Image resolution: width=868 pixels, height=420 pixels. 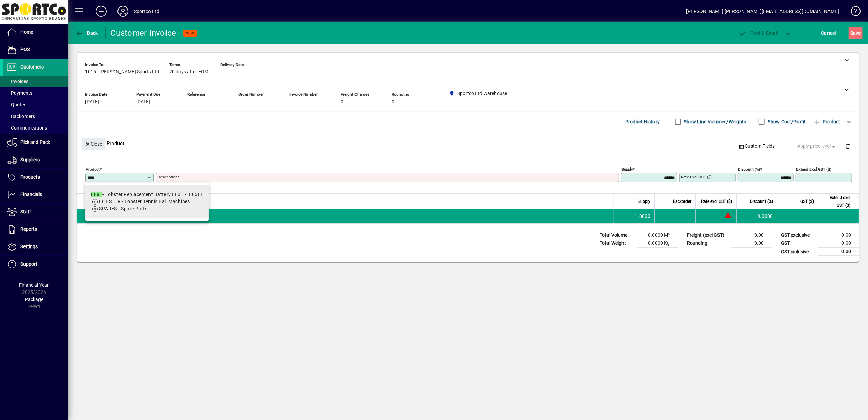 What do you see at coordinates (36, 116) in the screenshot?
I see `a: Backorders` at bounding box center [36, 116].